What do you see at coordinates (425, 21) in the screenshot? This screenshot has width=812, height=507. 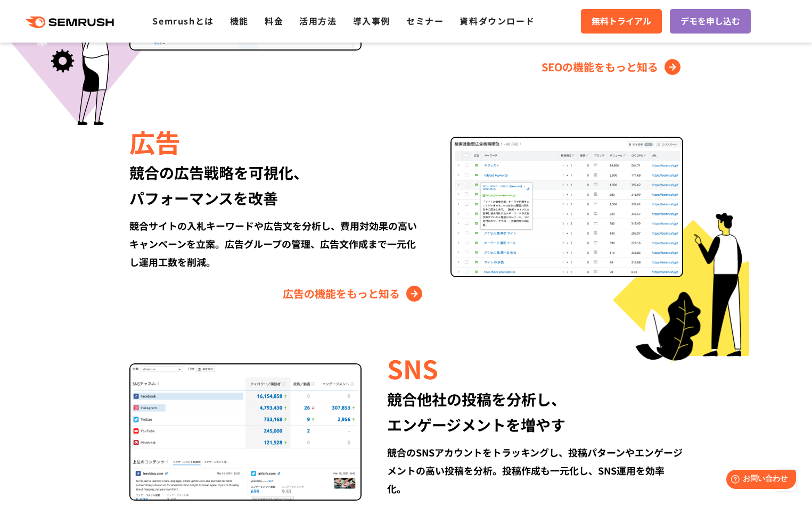 I see `a: セミナー` at bounding box center [425, 21].